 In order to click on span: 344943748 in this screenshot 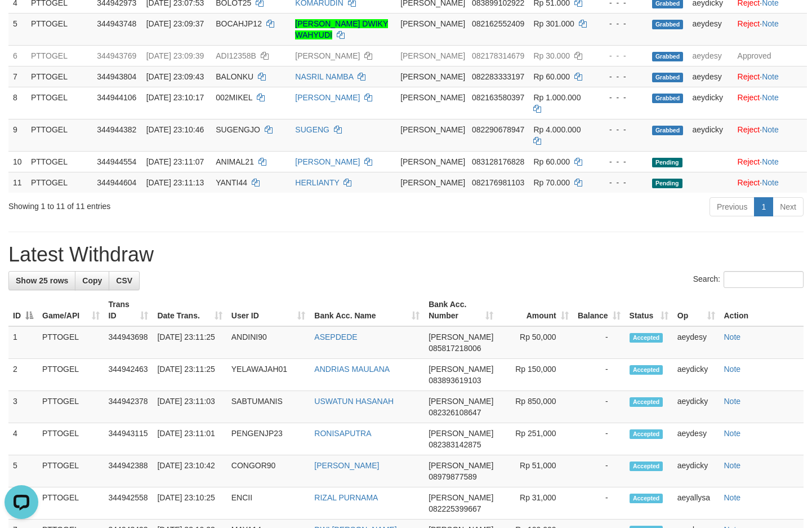, I will do `click(116, 24)`.